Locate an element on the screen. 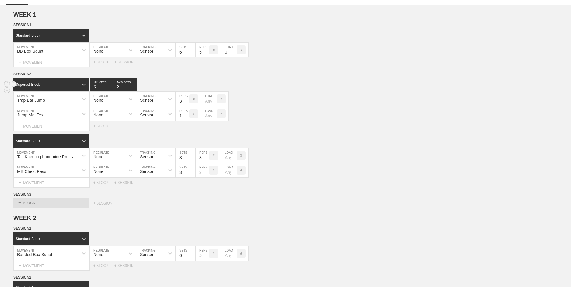  input: None is located at coordinates (125, 85).